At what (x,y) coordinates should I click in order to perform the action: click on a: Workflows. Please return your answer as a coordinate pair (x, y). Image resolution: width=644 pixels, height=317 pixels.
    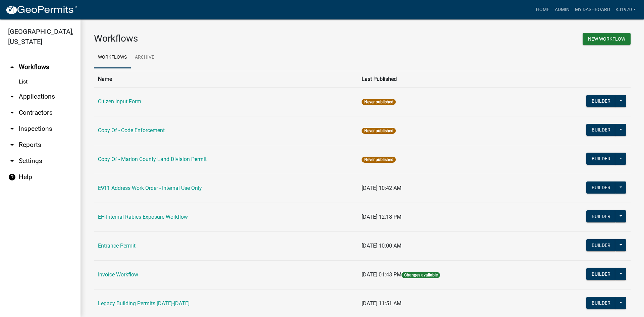
    Looking at the image, I should click on (112, 58).